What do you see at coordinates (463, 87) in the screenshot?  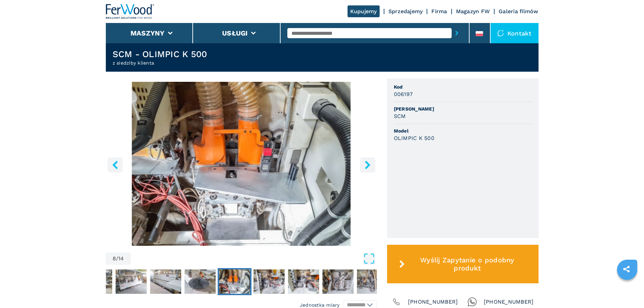 I see `span: Kod` at bounding box center [463, 87].